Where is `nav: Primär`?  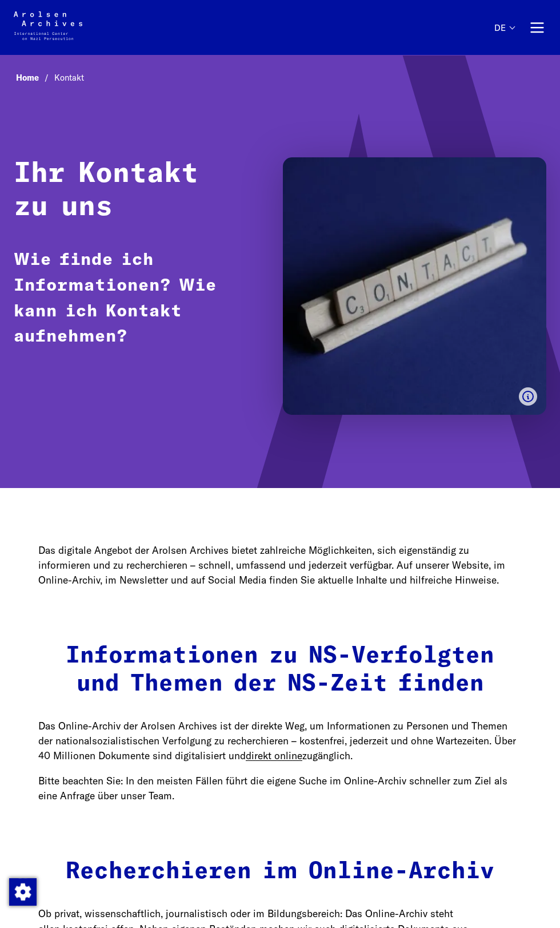
nav: Primär is located at coordinates (520, 28).